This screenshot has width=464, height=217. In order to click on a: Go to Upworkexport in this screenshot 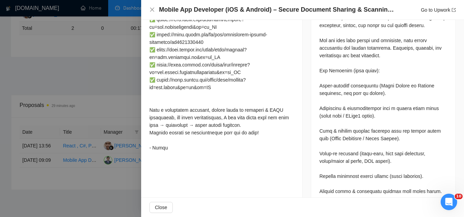, I will do `click(438, 10)`.